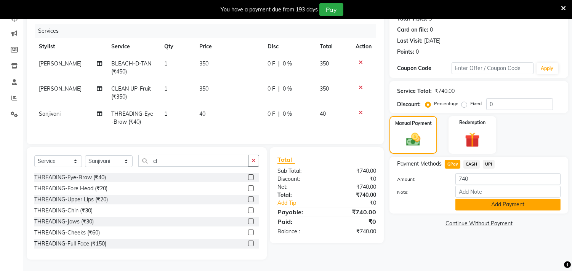 The image size is (572, 271). I want to click on div: Balance :, so click(299, 232).